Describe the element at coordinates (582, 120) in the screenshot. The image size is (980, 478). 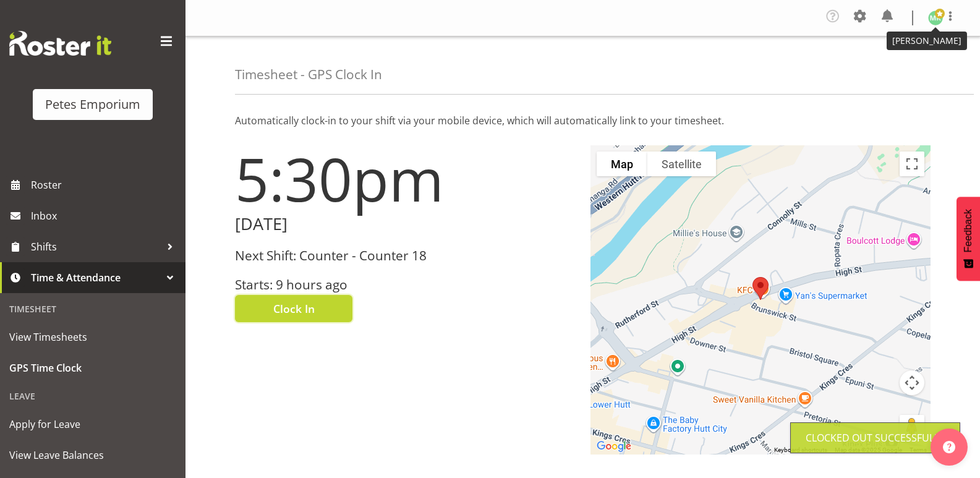
I see `p: Automatically clock-in to your shift via your mobile device, which will automatically link to you...` at that location.